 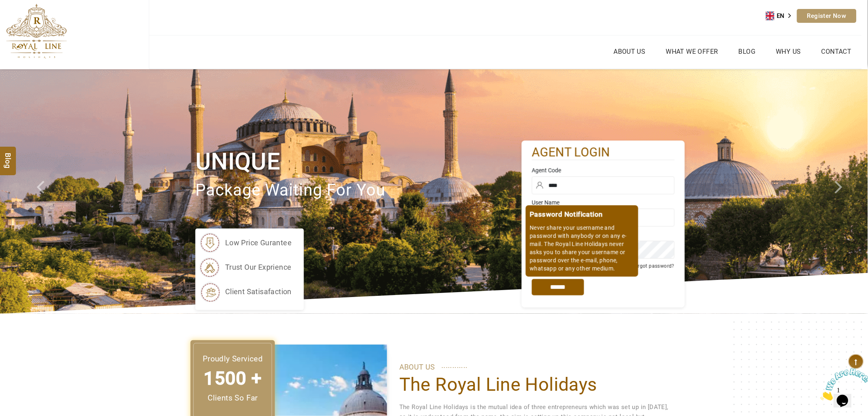 I want to click on a: Blog, so click(x=747, y=52).